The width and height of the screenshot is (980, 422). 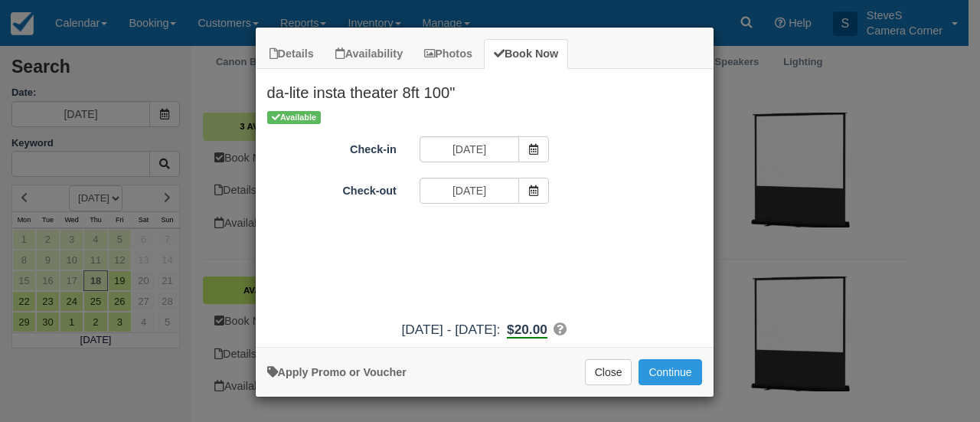 What do you see at coordinates (485, 88) in the screenshot?
I see `h2: da-lite insta theater 8ft 100"` at bounding box center [485, 88].